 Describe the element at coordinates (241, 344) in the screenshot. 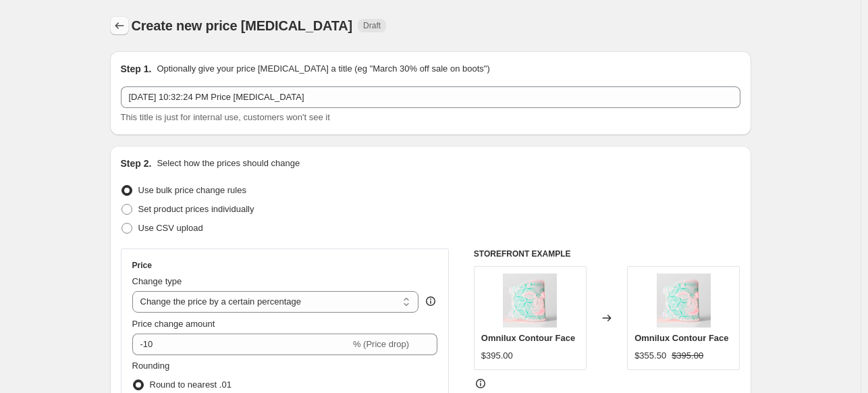

I see `input: -15` at that location.